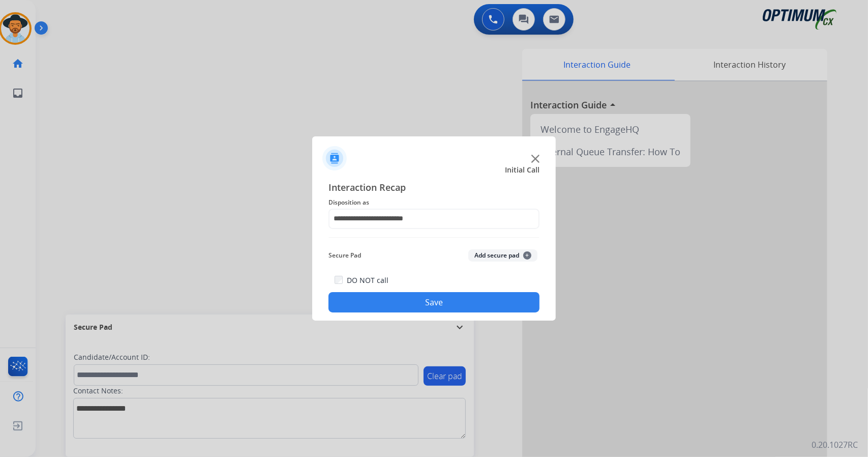 The image size is (868, 457). What do you see at coordinates (368, 280) in the screenshot?
I see `label: DO NOT call` at bounding box center [368, 280].